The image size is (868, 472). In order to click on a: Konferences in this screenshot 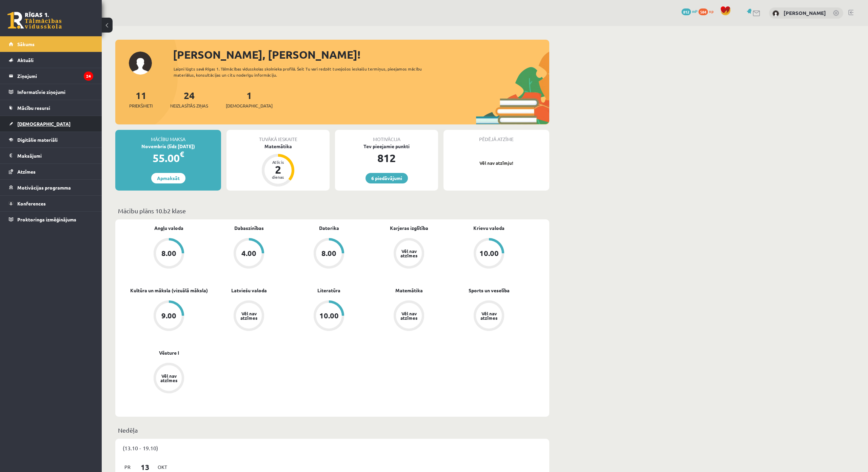, I will do `click(51, 203)`.